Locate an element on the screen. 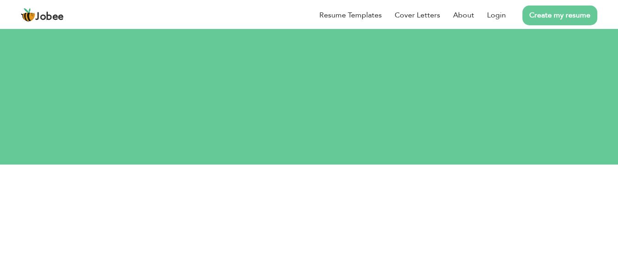 The width and height of the screenshot is (618, 279). a: Jobee is located at coordinates (42, 15).